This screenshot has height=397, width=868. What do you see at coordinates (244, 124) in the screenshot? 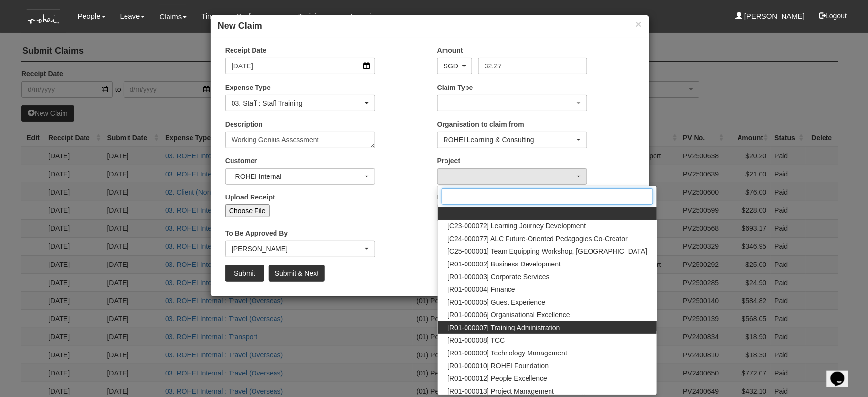
I see `label: Description` at bounding box center [244, 124].